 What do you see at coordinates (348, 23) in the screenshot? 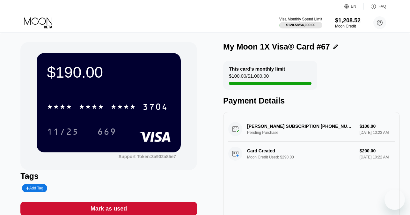
I see `div: $1,208.52Moon Credit` at bounding box center [348, 23].